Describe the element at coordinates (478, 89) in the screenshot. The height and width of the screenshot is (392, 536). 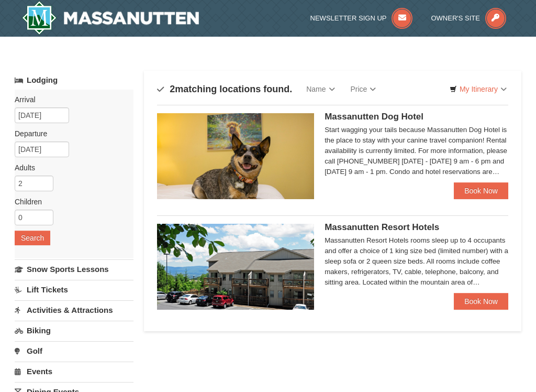
I see `a: My Itinerary` at that location.